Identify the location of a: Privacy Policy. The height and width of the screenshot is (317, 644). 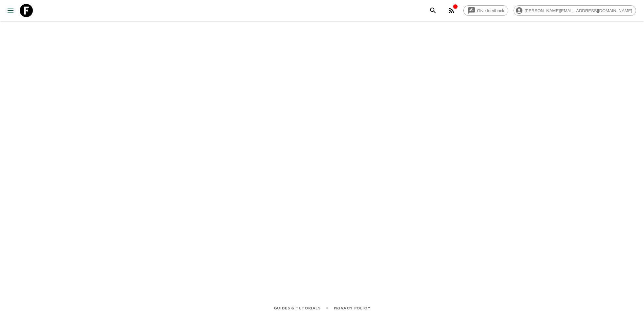
(352, 308).